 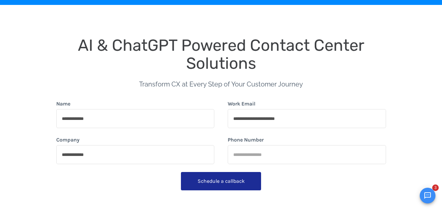 I want to click on label: Work Email, so click(x=241, y=104).